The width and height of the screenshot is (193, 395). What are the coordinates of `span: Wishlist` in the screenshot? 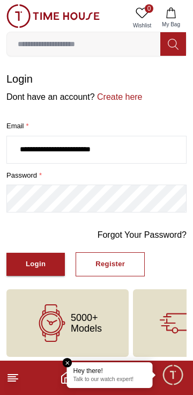 It's located at (142, 25).